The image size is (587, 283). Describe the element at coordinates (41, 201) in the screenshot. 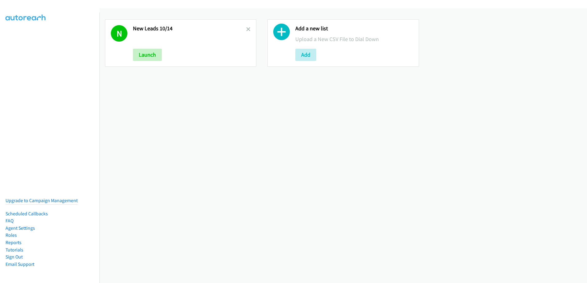

I see `a: Upgrade to Campaign Management` at that location.